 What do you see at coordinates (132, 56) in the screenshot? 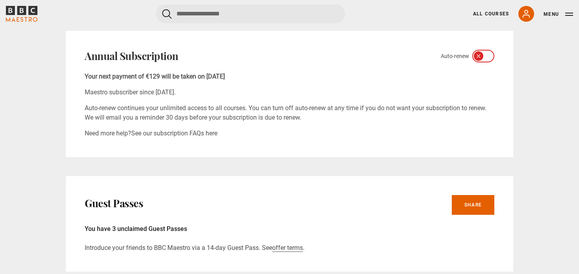
I see `h2: Annual Subscription` at bounding box center [132, 56].